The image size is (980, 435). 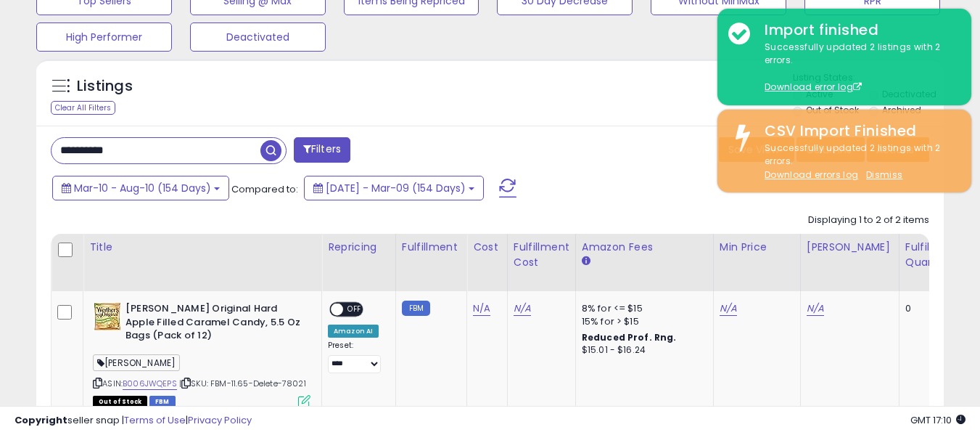 I want to click on div: Displaying 1 to 2 of 2 items, so click(x=869, y=220).